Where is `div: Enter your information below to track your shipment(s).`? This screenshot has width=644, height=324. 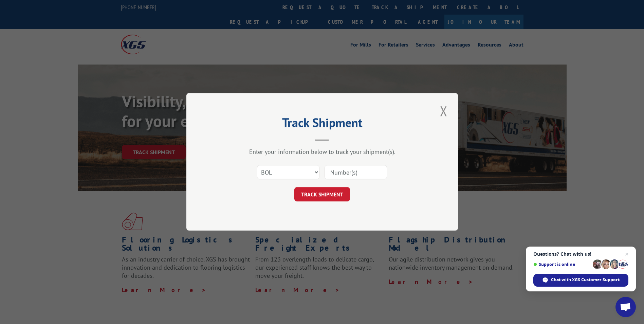
div: Enter your information below to track your shipment(s). is located at coordinates (322, 152).